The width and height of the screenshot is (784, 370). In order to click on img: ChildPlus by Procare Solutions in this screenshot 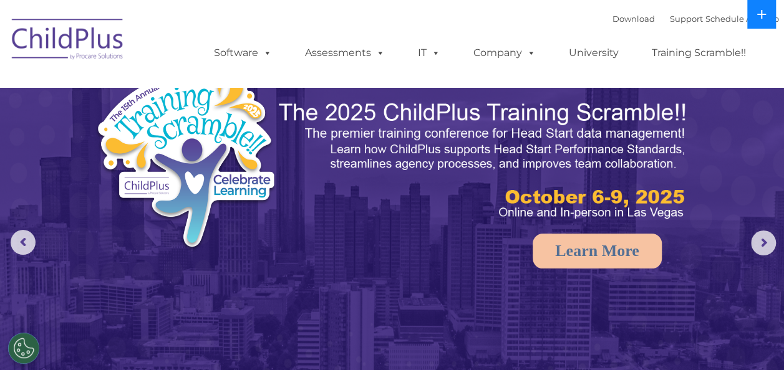, I will do `click(68, 41)`.